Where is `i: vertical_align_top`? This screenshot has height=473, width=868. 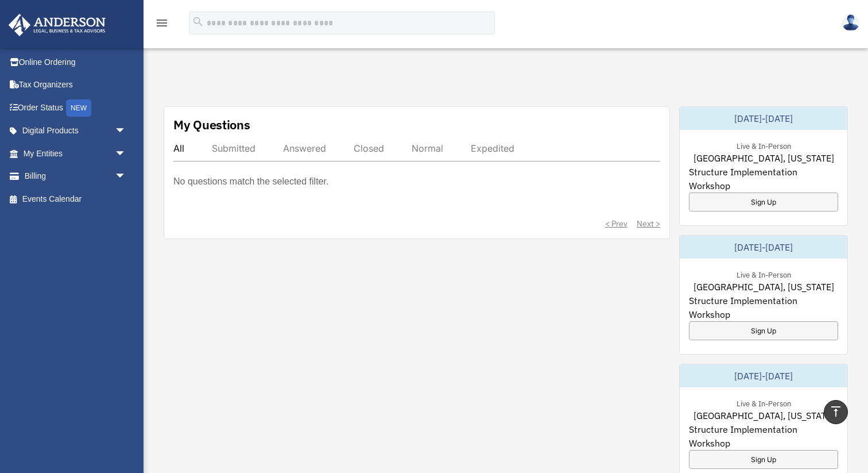
i: vertical_align_top is located at coordinates (836, 412).